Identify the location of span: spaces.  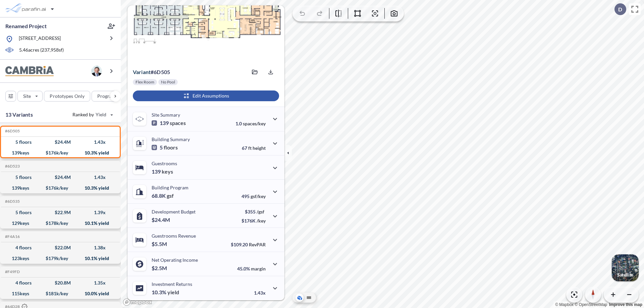
(178, 123).